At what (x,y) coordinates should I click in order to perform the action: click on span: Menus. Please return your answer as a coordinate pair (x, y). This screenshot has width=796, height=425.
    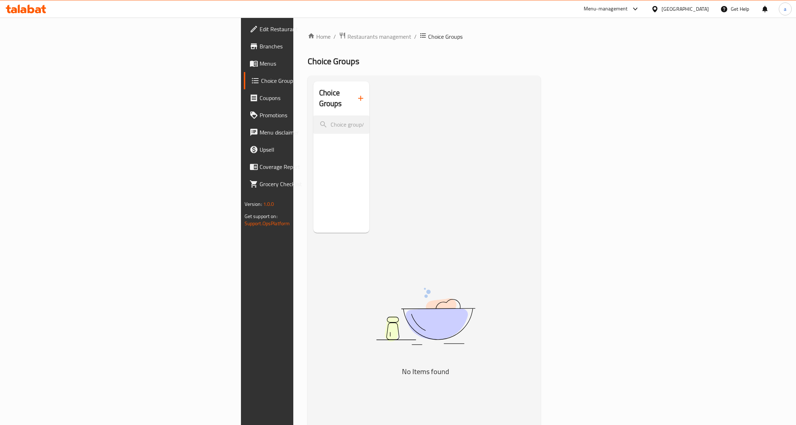
    Looking at the image, I should click on (314, 63).